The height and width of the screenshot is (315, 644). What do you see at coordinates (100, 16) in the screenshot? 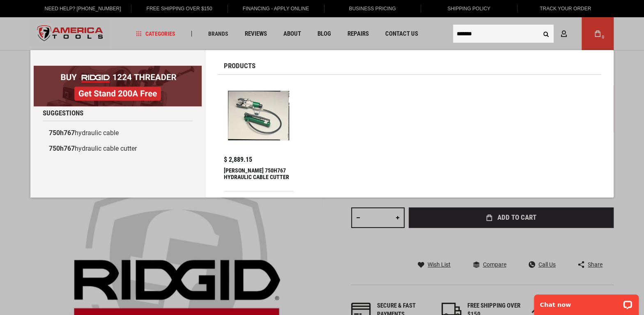
I see `button: Open LiveChat chat widget` at bounding box center [100, 16].